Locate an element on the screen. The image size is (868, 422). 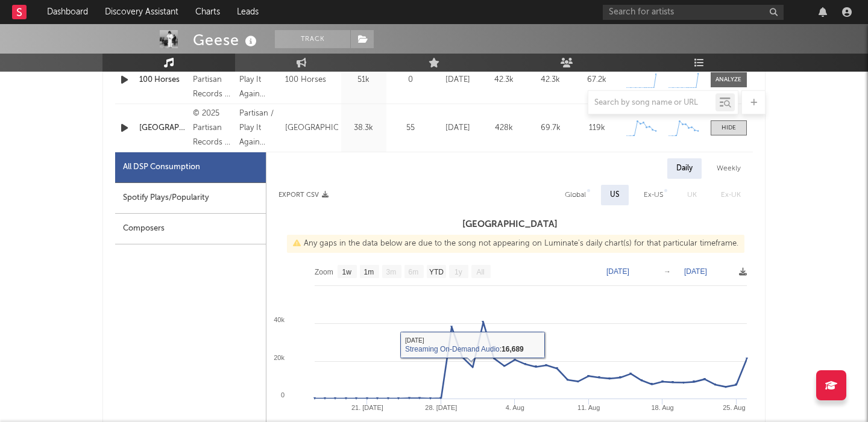
text: 18. Aug is located at coordinates (662, 408).